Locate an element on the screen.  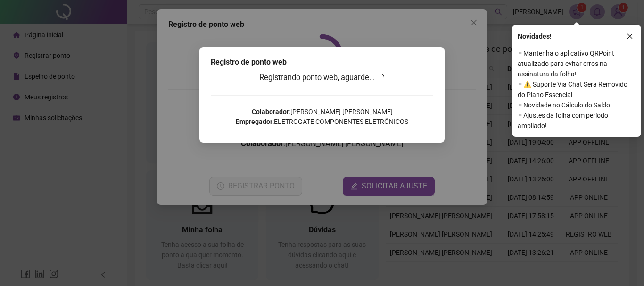
span: ⚬ ⚠️ Suporte Via Chat Será Removido do Plano Essencial is located at coordinates (576, 89).